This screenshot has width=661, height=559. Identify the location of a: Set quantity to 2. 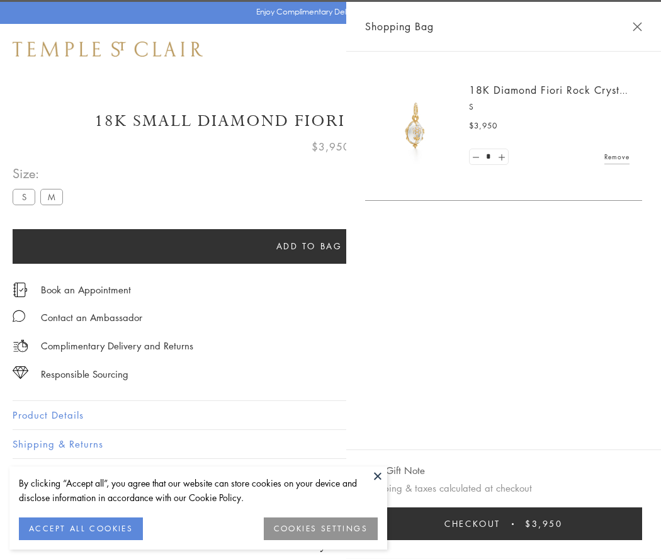
(501, 157).